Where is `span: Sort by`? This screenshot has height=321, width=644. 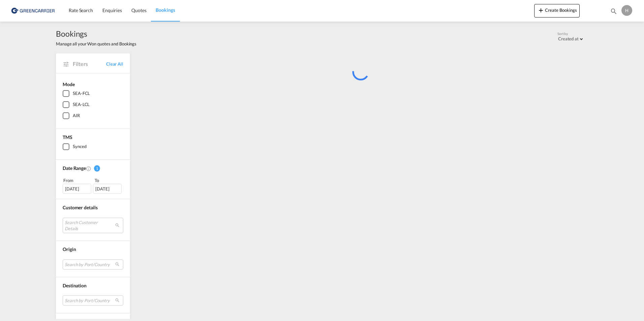 span: Sort by is located at coordinates (563, 34).